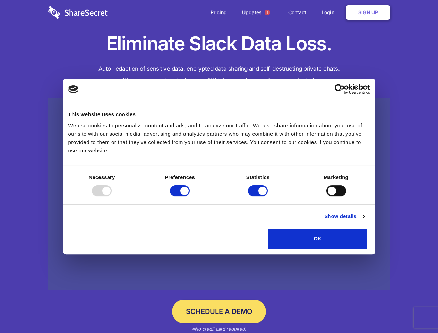  I want to click on a: Show details, so click(344, 216).